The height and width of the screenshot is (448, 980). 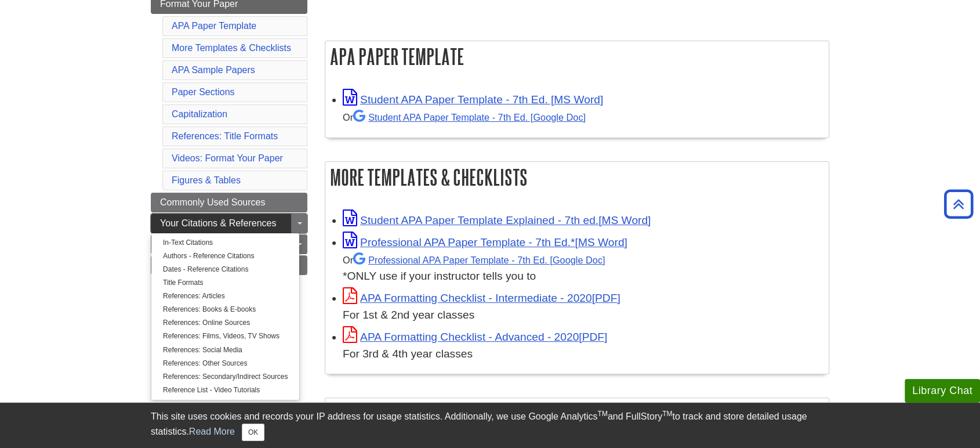 What do you see at coordinates (225, 269) in the screenshot?
I see `a: Dates - Reference Citations` at bounding box center [225, 269].